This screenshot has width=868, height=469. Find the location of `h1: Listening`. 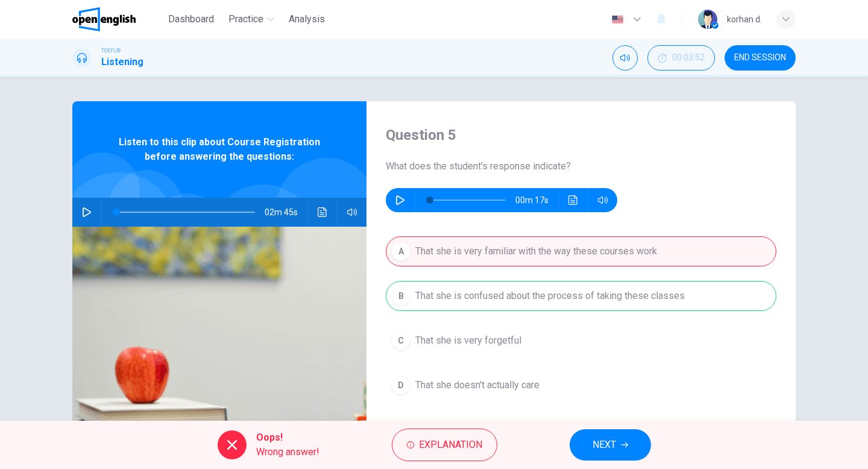

h1: Listening is located at coordinates (122, 62).